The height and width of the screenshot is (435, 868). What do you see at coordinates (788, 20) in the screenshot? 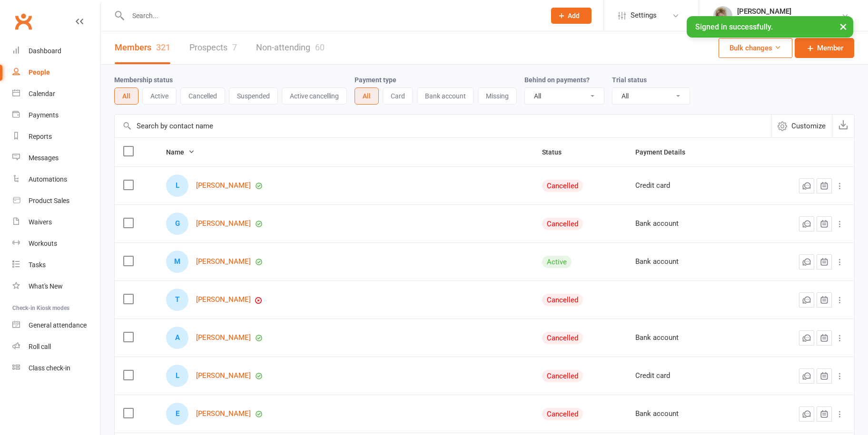
I see `div: Powerhouse Physiotherapy Pty Ltd` at bounding box center [788, 20].